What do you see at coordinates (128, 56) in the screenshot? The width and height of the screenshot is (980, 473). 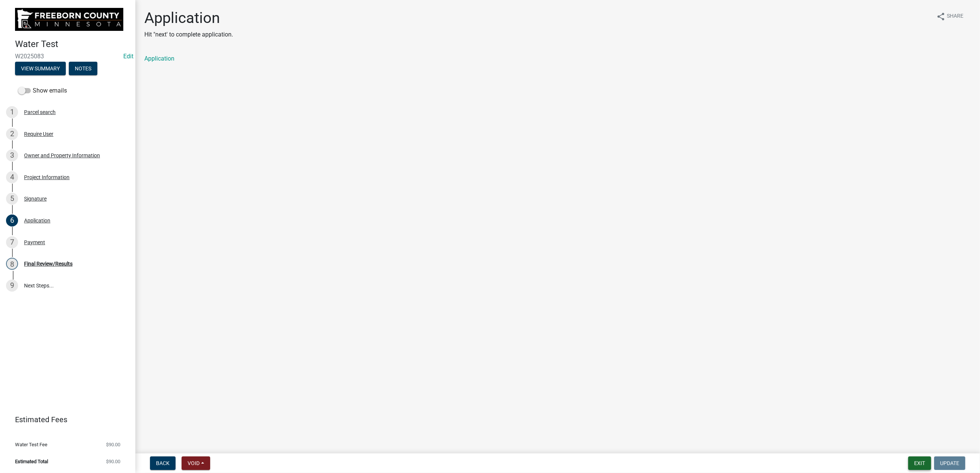 I see `wm-modal-confirm: Edit Application Number` at bounding box center [128, 56].